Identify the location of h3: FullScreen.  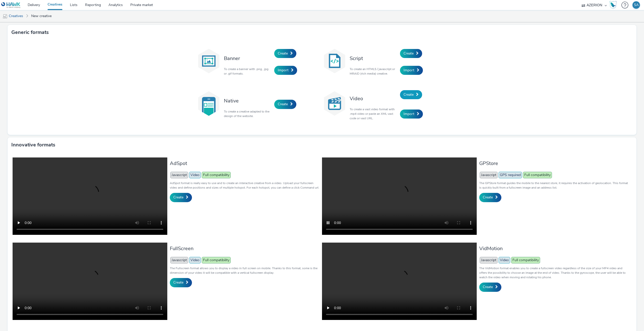
(244, 249).